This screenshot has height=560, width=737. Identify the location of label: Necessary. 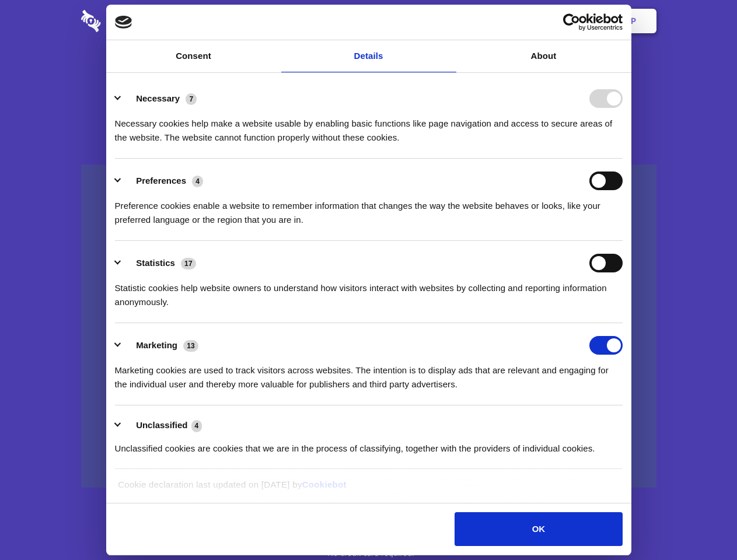
(158, 98).